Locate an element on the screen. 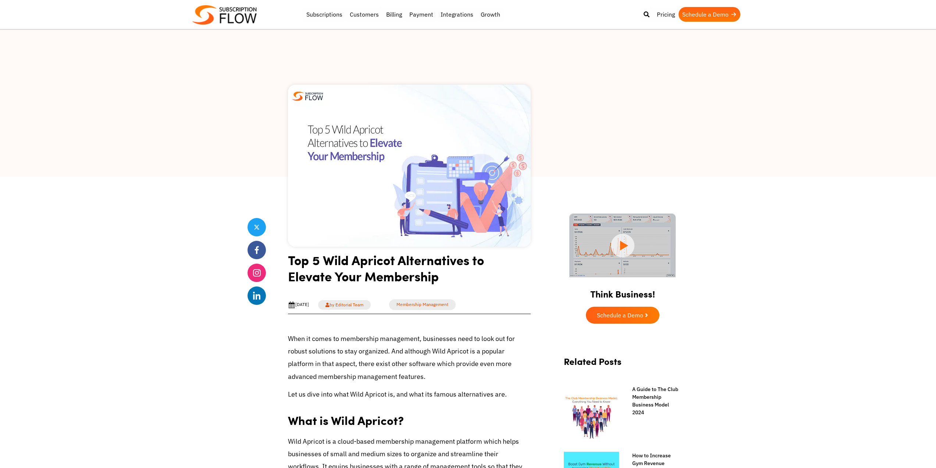 The height and width of the screenshot is (468, 936). img: Wild Apricot Alternatives is located at coordinates (410, 166).